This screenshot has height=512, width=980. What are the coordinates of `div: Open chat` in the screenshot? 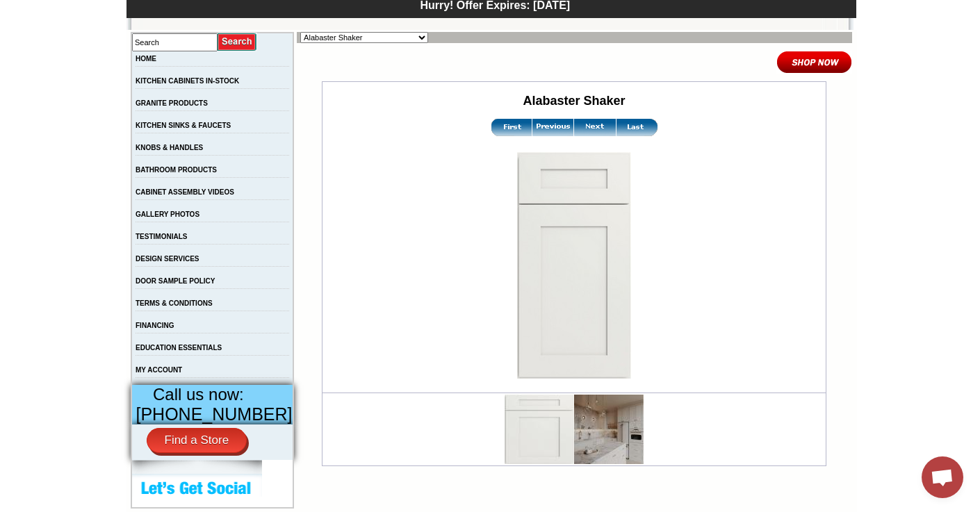 It's located at (942, 478).